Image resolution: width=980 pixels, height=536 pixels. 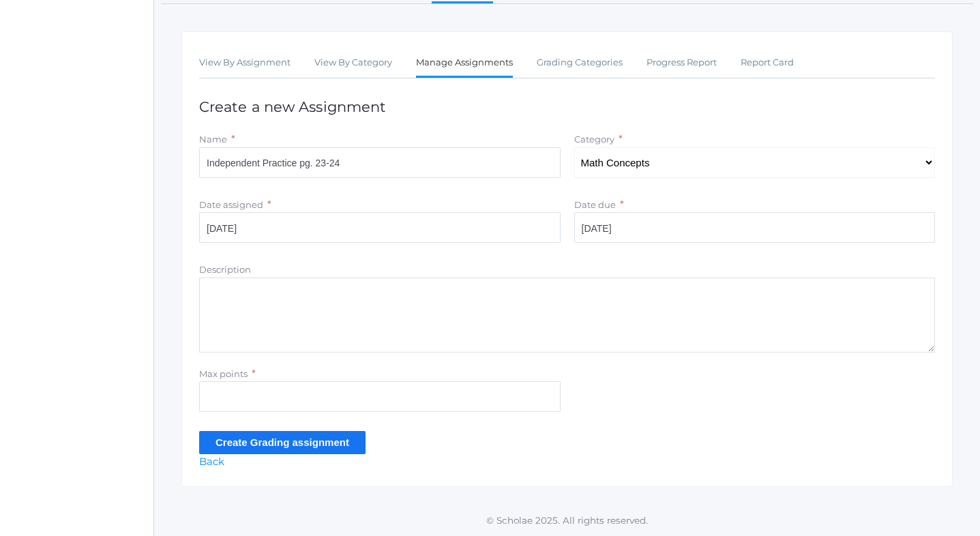 I want to click on p: © Scholae 2025. All rights reserved., so click(x=567, y=520).